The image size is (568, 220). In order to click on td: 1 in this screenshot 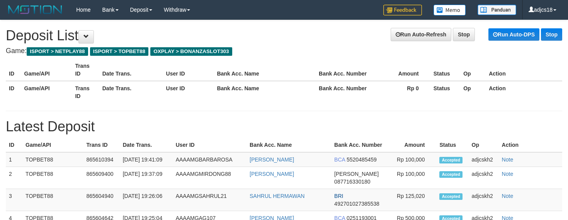, I will do `click(14, 159)`.